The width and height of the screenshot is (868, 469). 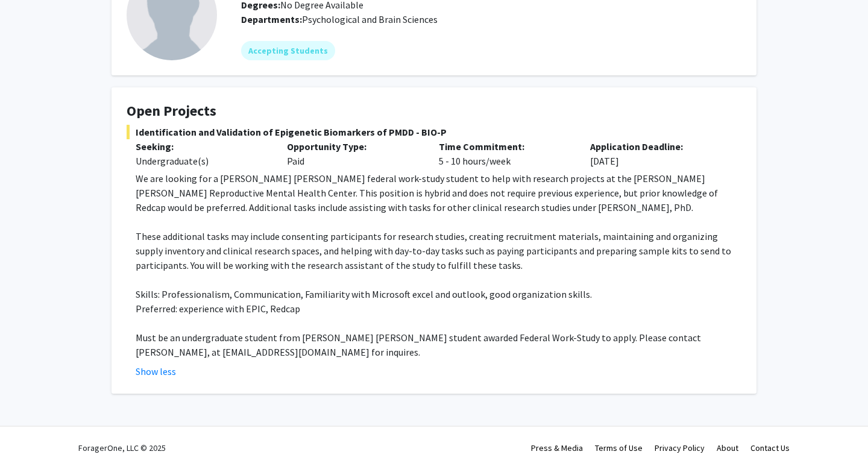 I want to click on button: Show less, so click(x=156, y=371).